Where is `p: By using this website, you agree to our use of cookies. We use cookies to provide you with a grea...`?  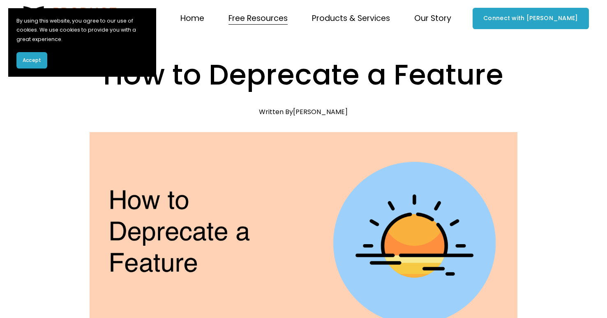
p: By using this website, you agree to our use of cookies. We use cookies to provide you with a grea... is located at coordinates (82, 30).